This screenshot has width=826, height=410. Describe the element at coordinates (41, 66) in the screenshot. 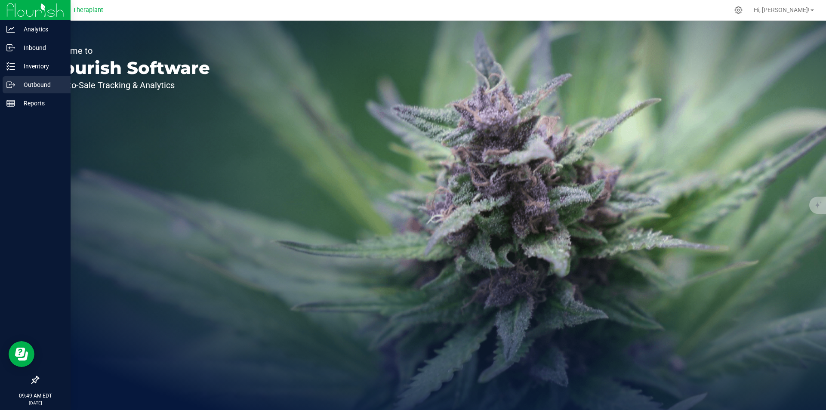

I see `p: Inventory` at that location.